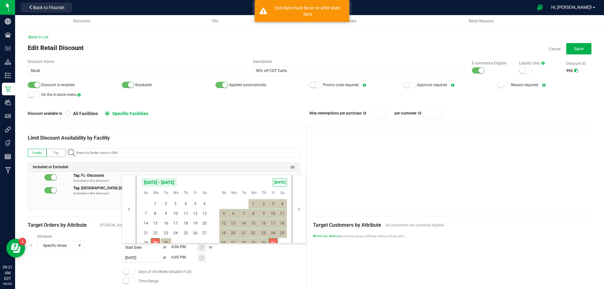 This screenshot has width=604, height=289. What do you see at coordinates (244, 214) in the screenshot?
I see `td: Tuesday, October 7, 2025` at bounding box center [244, 214].